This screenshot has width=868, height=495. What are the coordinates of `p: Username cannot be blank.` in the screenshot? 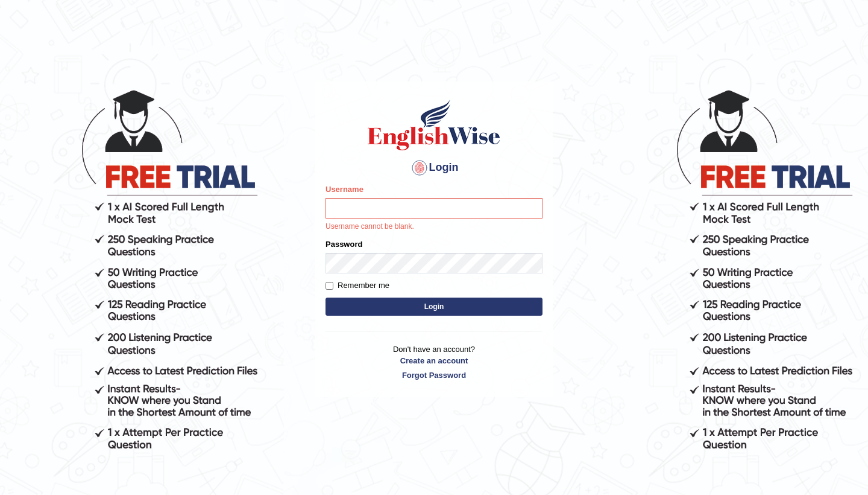 It's located at (434, 227).